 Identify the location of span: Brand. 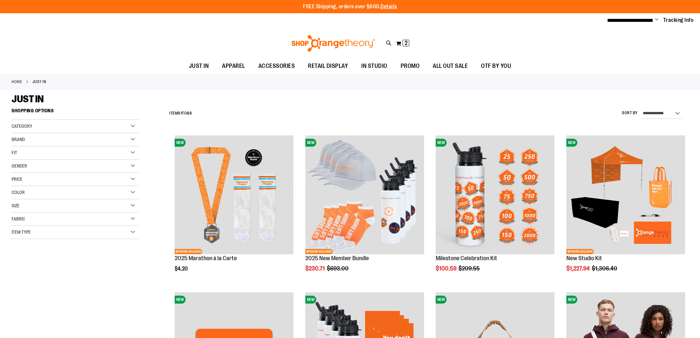
(18, 139).